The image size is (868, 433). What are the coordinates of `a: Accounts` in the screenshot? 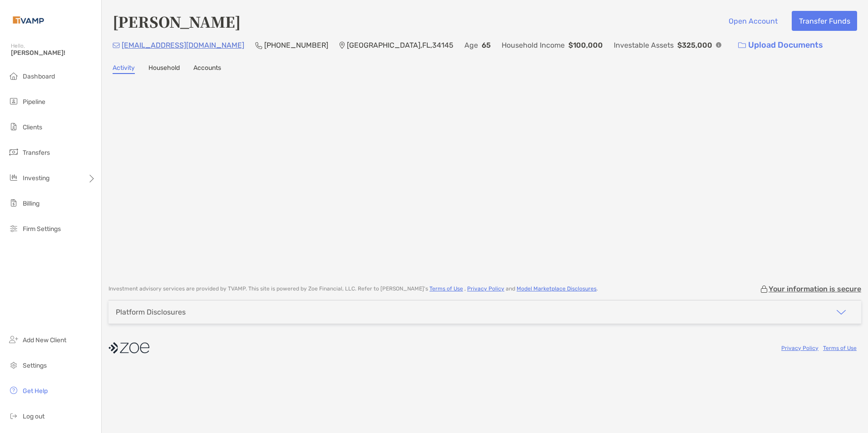 It's located at (207, 69).